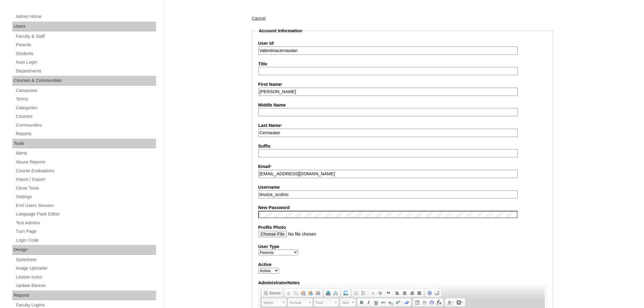  What do you see at coordinates (86, 188) in the screenshot?
I see `a: Clone Tools` at bounding box center [86, 188].